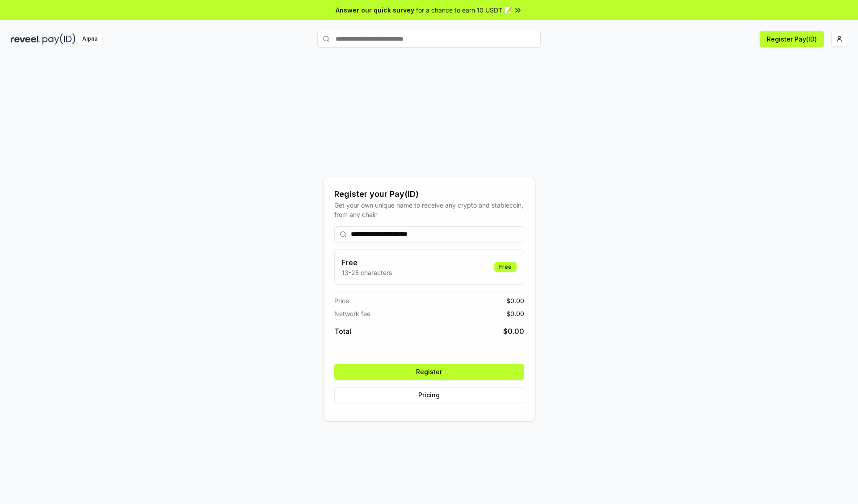 The image size is (858, 504). I want to click on p: 13-25 characters, so click(367, 273).